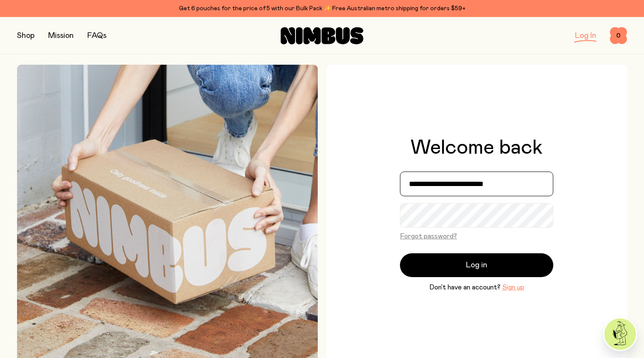  I want to click on button: Log in, so click(477, 265).